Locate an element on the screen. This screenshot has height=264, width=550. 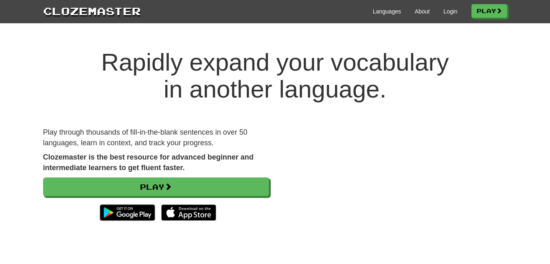
a: Clozemaster is located at coordinates (92, 11).